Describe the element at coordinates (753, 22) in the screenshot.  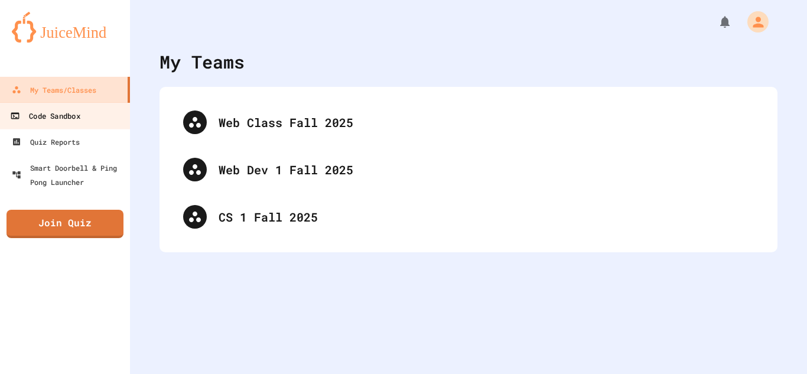
I see `div: My Account` at that location.